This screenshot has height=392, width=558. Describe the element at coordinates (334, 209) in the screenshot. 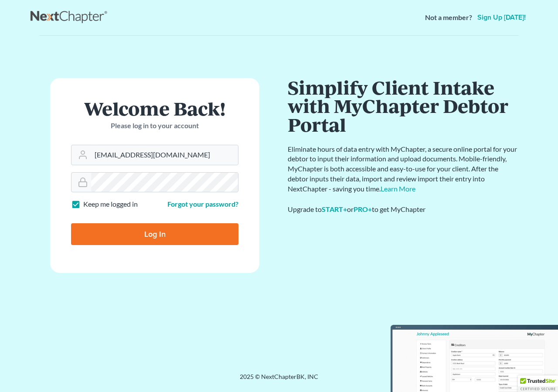

I see `a: START+` at that location.